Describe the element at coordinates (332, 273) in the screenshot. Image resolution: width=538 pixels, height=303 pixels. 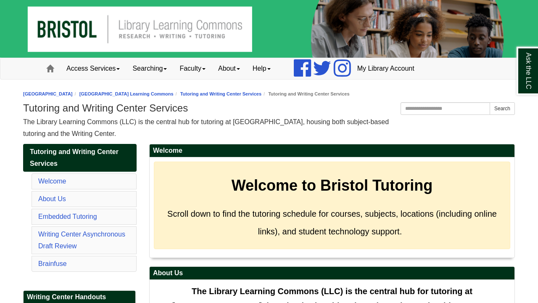
I see `h2: About Us` at that location.